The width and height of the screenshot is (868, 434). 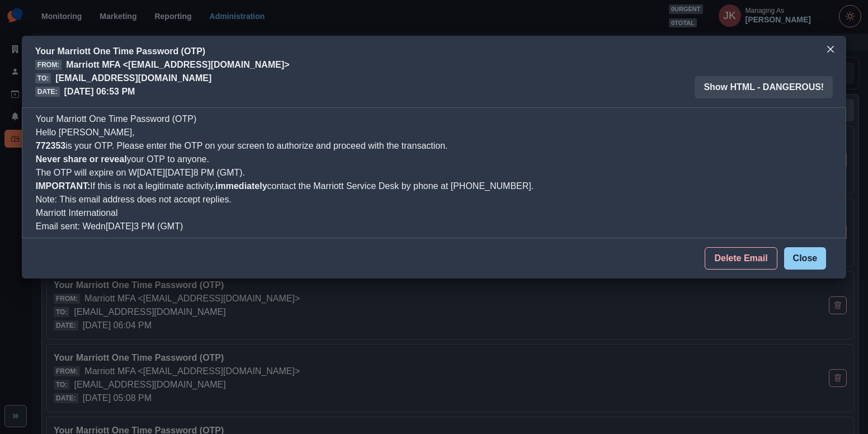 What do you see at coordinates (81, 159) in the screenshot?
I see `b: Never share or reveal` at bounding box center [81, 159].